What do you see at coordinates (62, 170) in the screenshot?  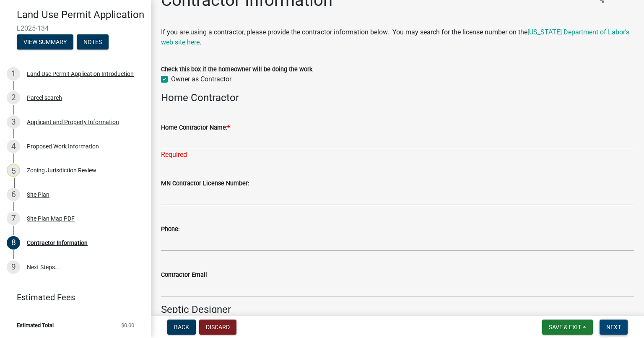 I see `div: Zoning Jurisdiction Review` at bounding box center [62, 170].